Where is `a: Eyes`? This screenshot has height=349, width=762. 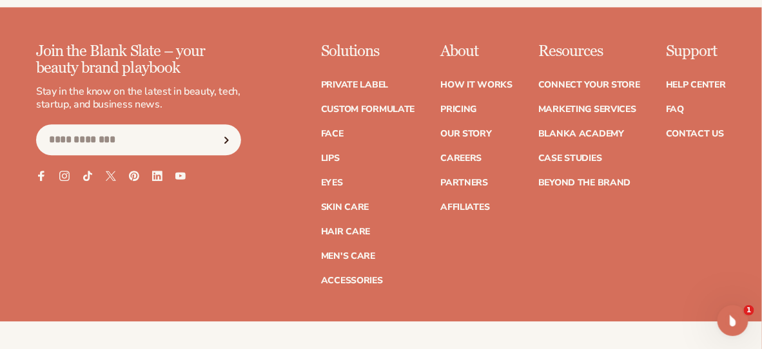
a: Eyes is located at coordinates (332, 183).